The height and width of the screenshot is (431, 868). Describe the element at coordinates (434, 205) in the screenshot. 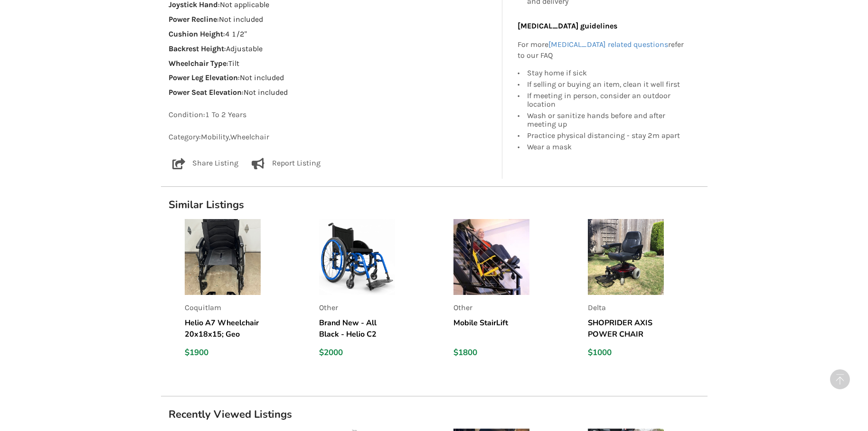

I see `h1: Similar Listings` at that location.